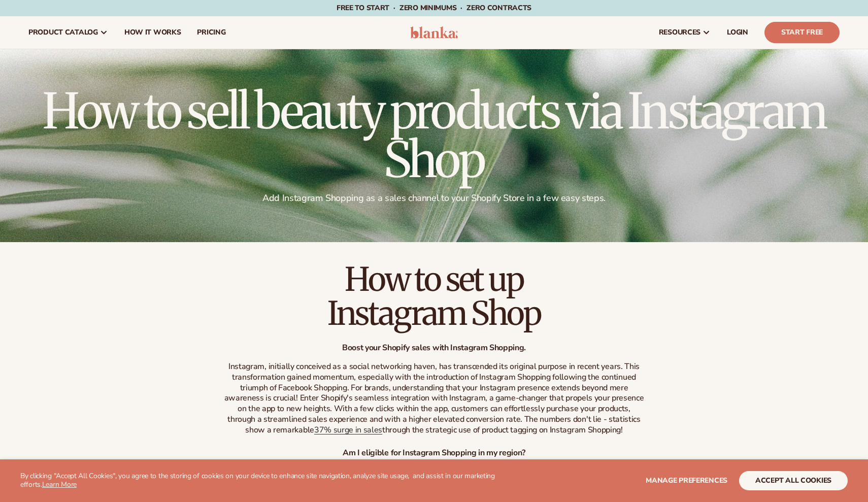 The width and height of the screenshot is (868, 502). What do you see at coordinates (434, 348) in the screenshot?
I see `strong: Boost your Shopify sales with Instagram Shopping.` at bounding box center [434, 348].